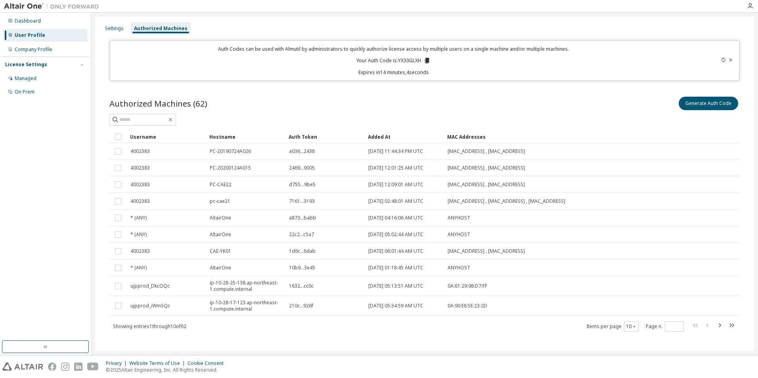 This screenshot has height=378, width=758. What do you see at coordinates (302, 168) in the screenshot?
I see `span: 2469...9005` at bounding box center [302, 168].